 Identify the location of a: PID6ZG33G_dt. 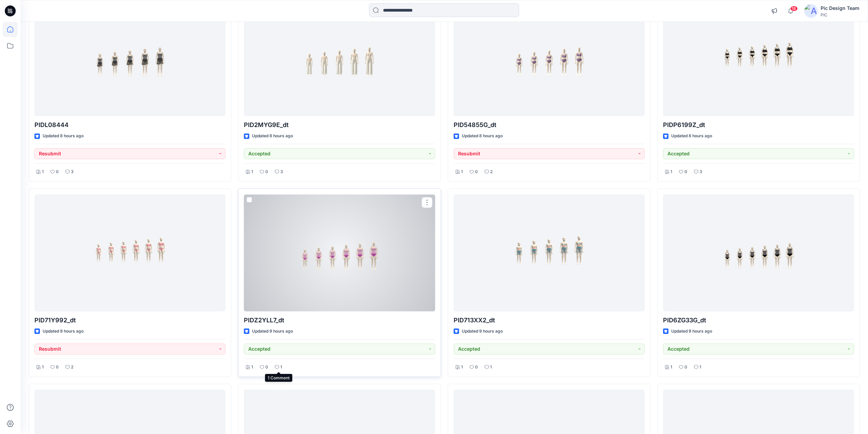
(759, 253).